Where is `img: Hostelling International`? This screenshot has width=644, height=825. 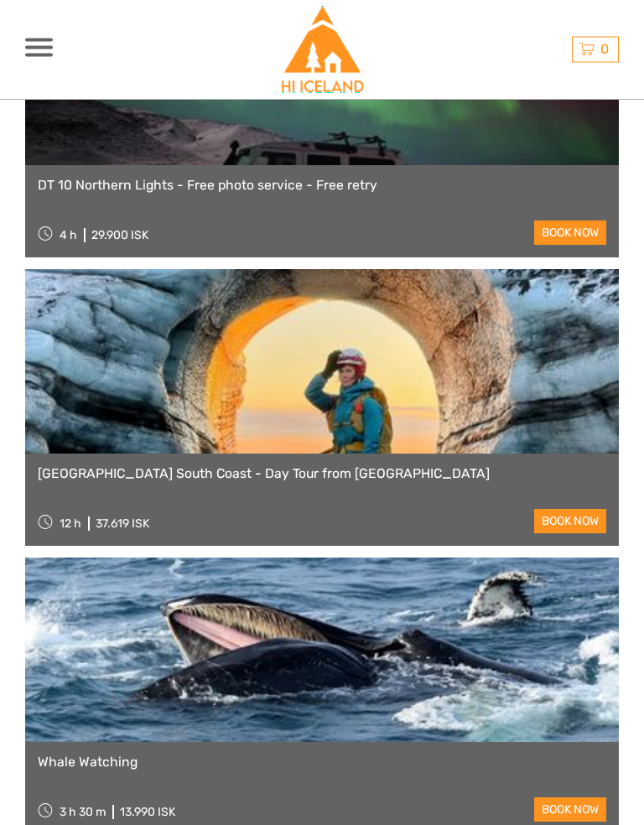 img: Hostelling International is located at coordinates (322, 49).